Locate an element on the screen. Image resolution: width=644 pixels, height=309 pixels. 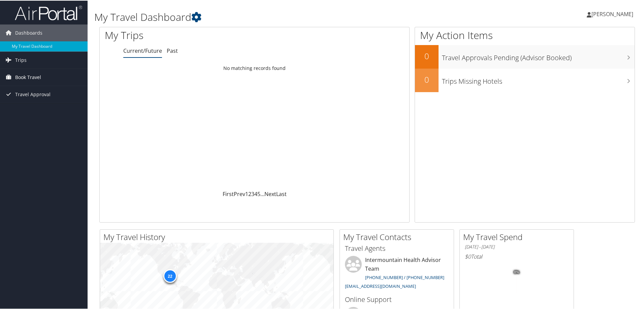
h1: My Trips is located at coordinates (190, 35).